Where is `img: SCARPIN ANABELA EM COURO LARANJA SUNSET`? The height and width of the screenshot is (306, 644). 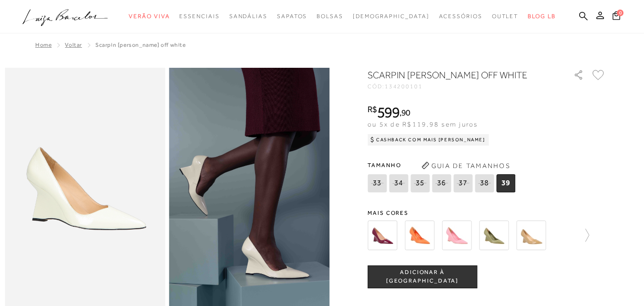 img: SCARPIN ANABELA EM COURO LARANJA SUNSET is located at coordinates (419, 235).